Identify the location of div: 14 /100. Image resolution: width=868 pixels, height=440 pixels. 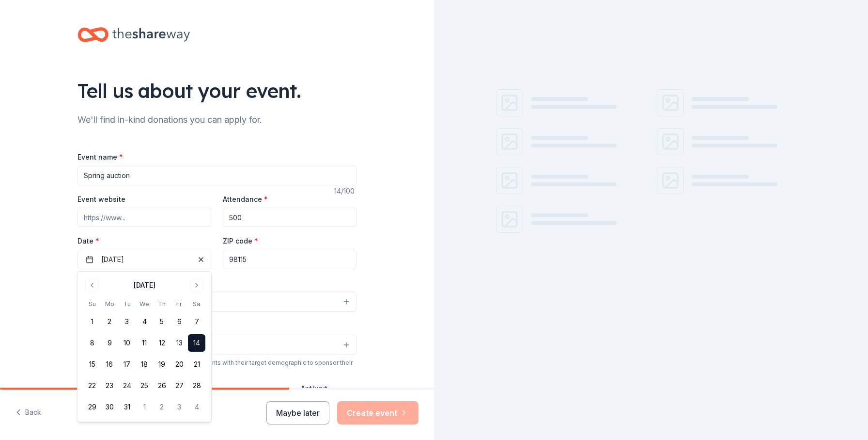
(346, 191).